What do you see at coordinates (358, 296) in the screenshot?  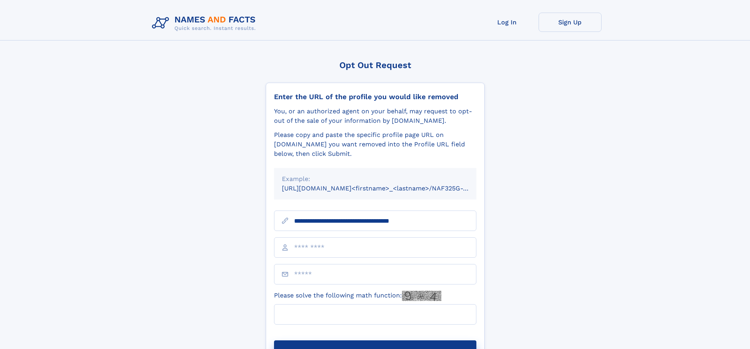 I see `label: Please solve the following math function:` at bounding box center [358, 296].